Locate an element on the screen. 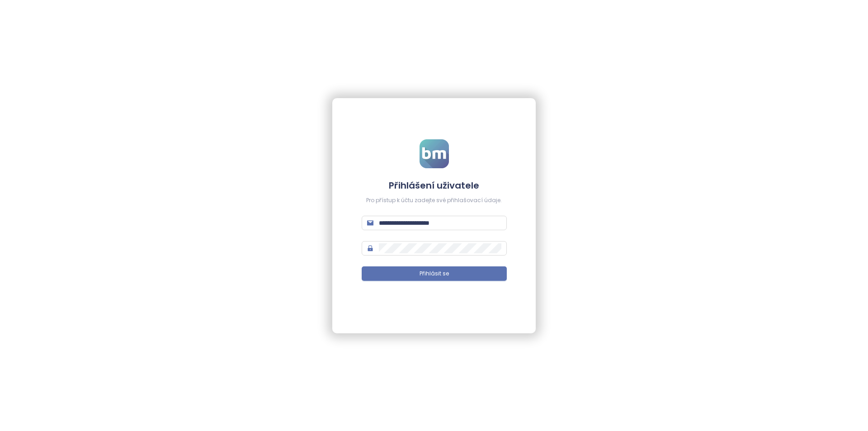 The image size is (868, 431). span: mail is located at coordinates (370, 223).